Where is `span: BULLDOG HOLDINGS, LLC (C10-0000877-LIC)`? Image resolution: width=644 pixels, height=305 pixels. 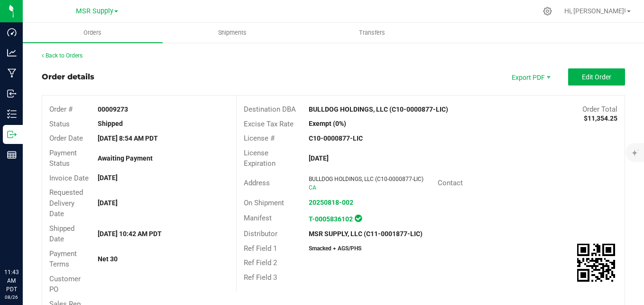
span: BULLDOG HOLDINGS, LLC (C10-0000877-LIC) is located at coordinates (366, 179).